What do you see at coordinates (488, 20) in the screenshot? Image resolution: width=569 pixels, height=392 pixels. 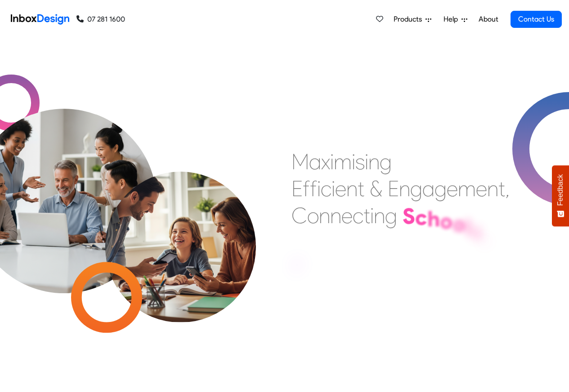 I see `a: About` at bounding box center [488, 20].